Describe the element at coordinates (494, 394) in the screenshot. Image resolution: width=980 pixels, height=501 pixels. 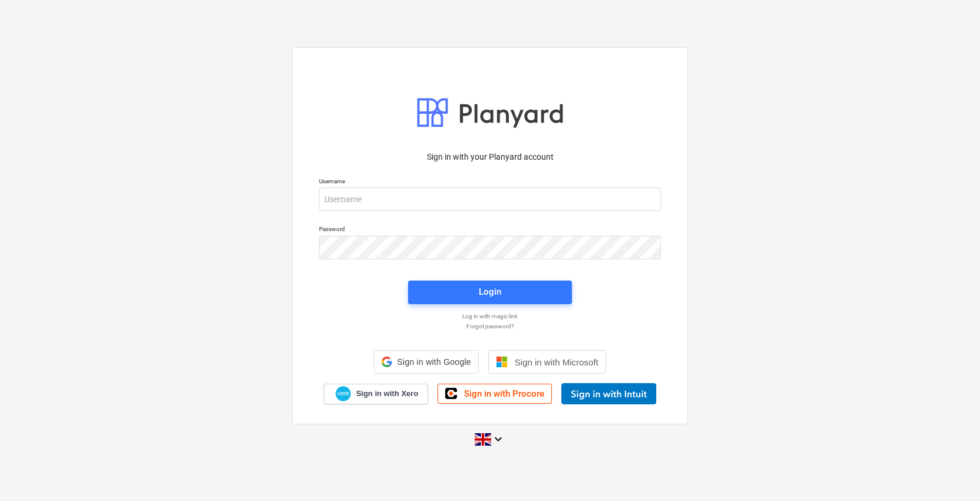
I see `a: Sign in with Procore` at that location.